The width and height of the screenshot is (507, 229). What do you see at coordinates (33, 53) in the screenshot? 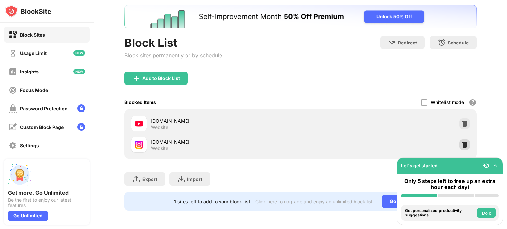
I see `div: Usage Limit` at bounding box center [33, 53].